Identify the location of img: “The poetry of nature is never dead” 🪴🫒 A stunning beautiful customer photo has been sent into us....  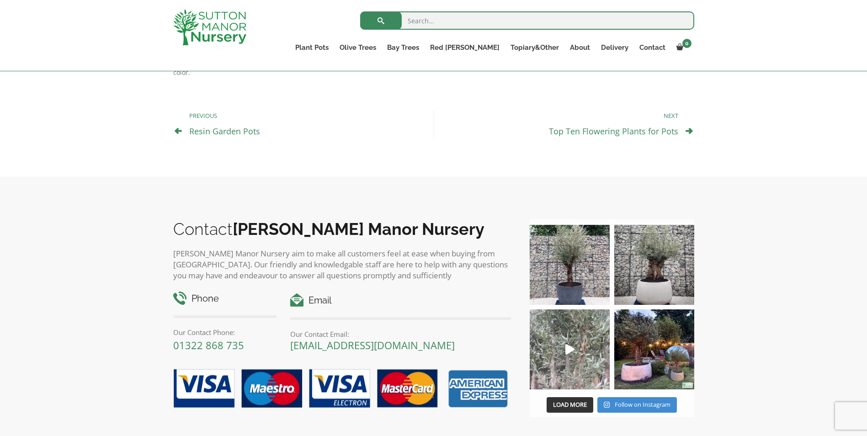
(654, 349).